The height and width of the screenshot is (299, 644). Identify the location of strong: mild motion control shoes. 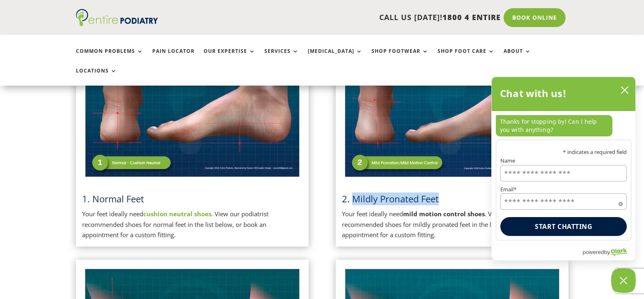
(444, 214).